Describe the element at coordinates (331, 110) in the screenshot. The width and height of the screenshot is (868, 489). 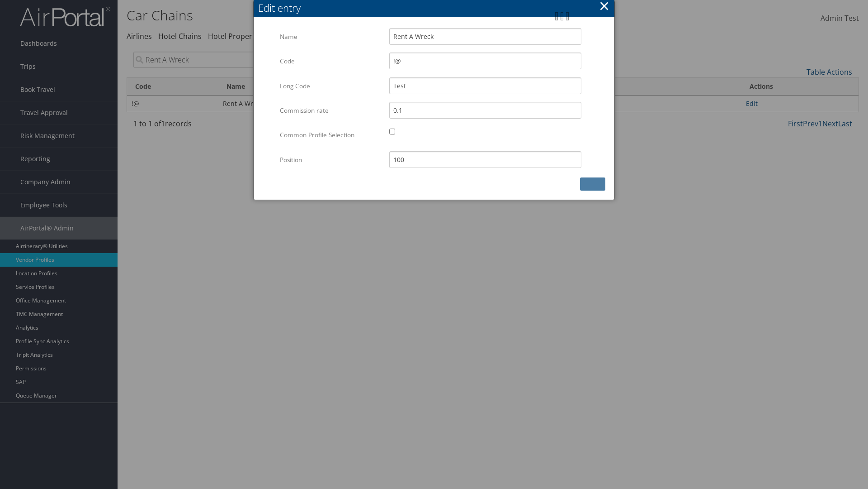
I see `label: Commission rate` at that location.